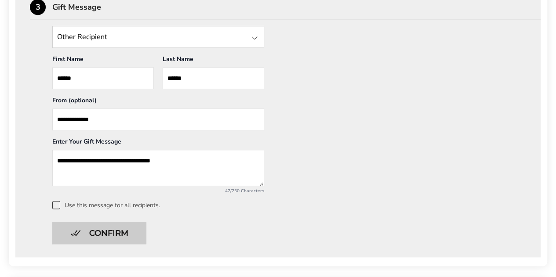 The image size is (556, 277). Describe the element at coordinates (289, 205) in the screenshot. I see `label: Use this message for all recipients.` at that location.